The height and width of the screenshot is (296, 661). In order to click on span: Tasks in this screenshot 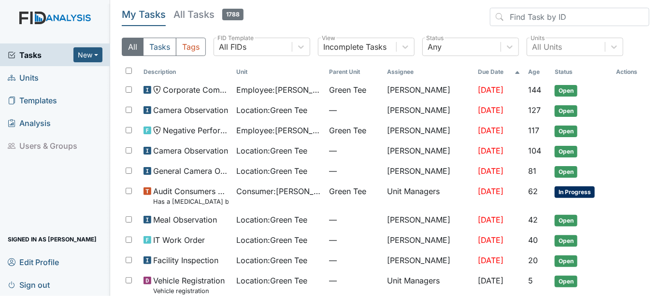, I will do `click(41, 55)`.